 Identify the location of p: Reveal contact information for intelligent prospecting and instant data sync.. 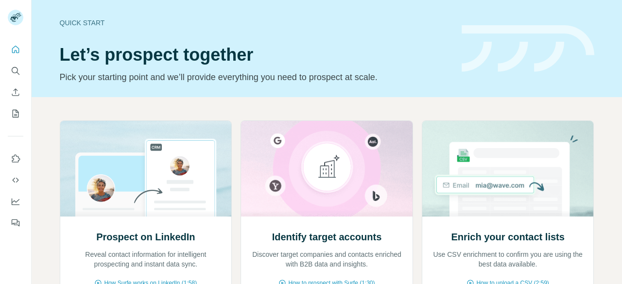
(146, 260).